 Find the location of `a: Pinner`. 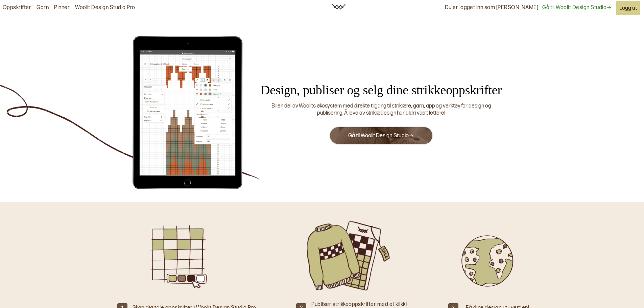

a: Pinner is located at coordinates (62, 8).